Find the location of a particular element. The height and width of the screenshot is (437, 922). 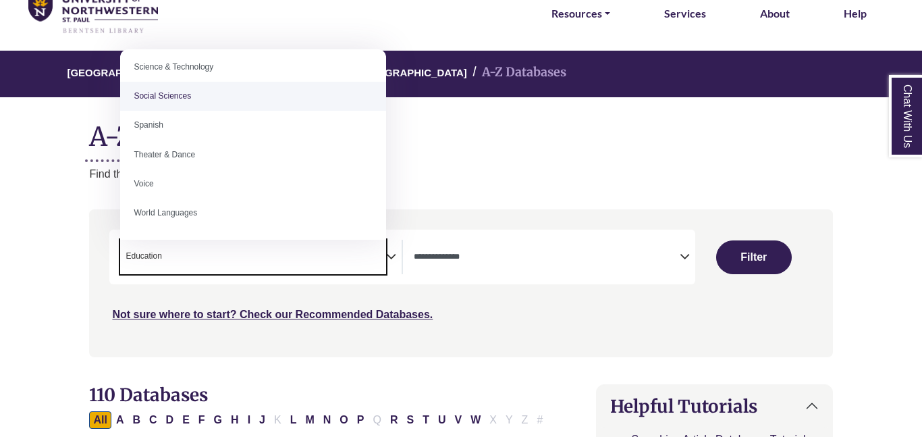

button: Helpful Tutorials is located at coordinates (714, 406).